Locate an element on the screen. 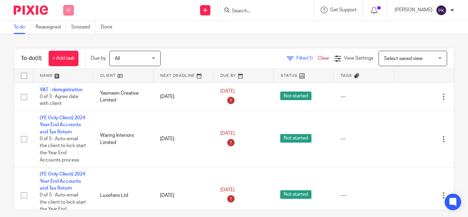  img: Pixie is located at coordinates (31, 10).